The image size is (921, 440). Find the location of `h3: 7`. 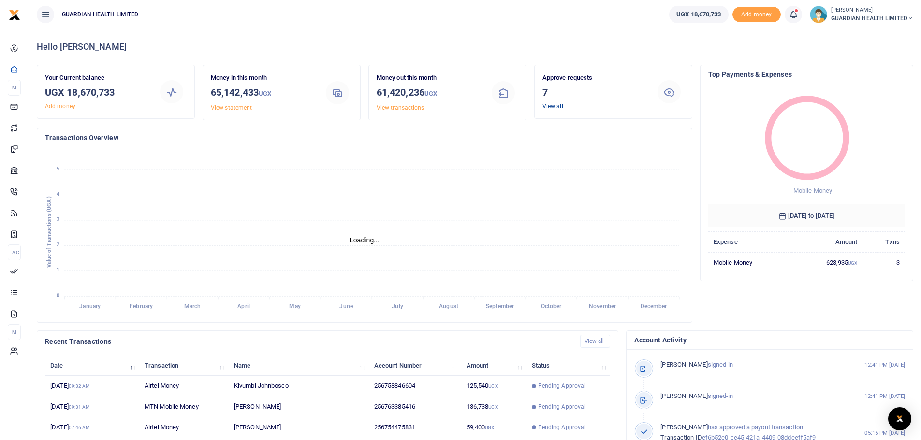

h3: 7 is located at coordinates (594, 92).